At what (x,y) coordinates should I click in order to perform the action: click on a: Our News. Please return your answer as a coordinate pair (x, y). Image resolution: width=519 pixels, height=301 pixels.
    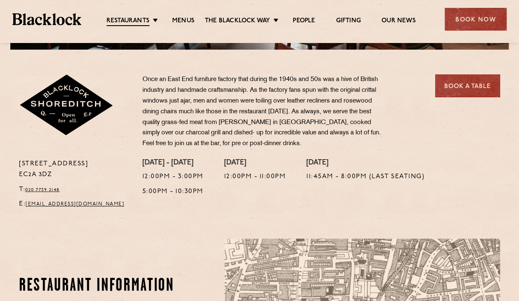
    Looking at the image, I should click on (399, 21).